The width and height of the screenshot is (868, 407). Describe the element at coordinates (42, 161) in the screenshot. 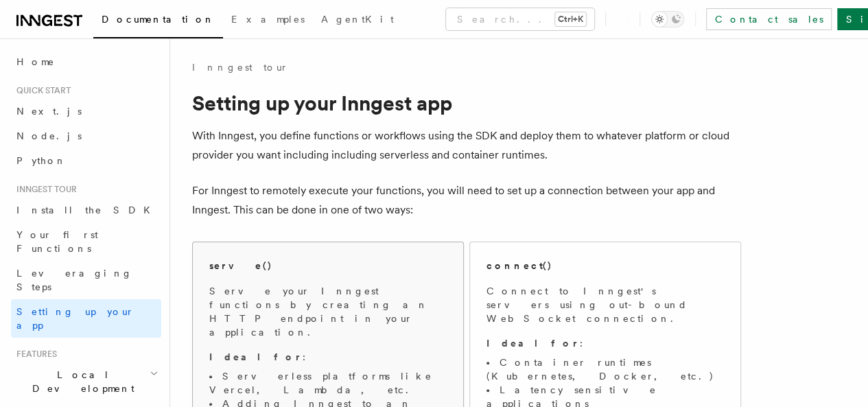

I see `span: Python` at that location.